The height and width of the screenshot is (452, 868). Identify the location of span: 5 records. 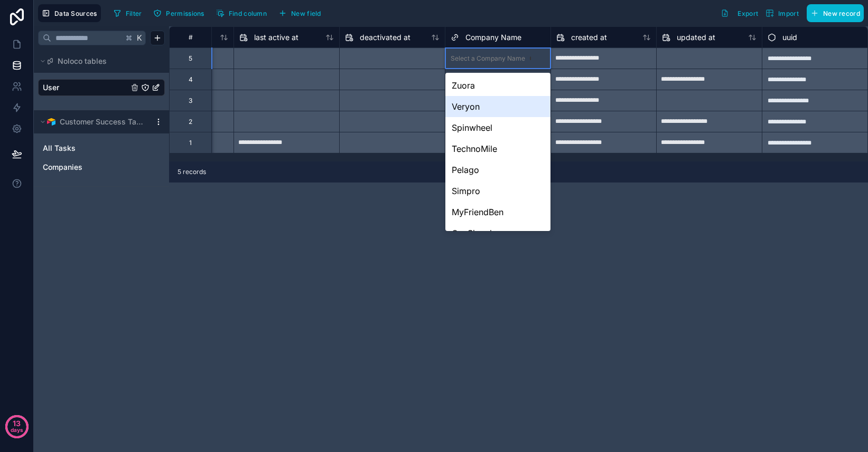
(192, 172).